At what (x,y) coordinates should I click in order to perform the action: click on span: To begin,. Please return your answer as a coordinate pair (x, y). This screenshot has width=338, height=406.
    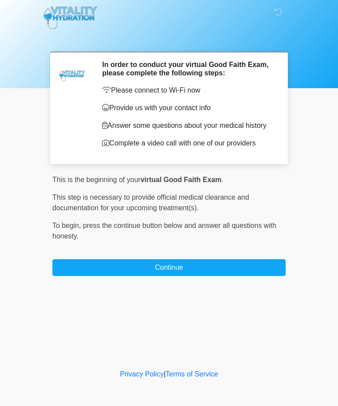
    Looking at the image, I should click on (67, 225).